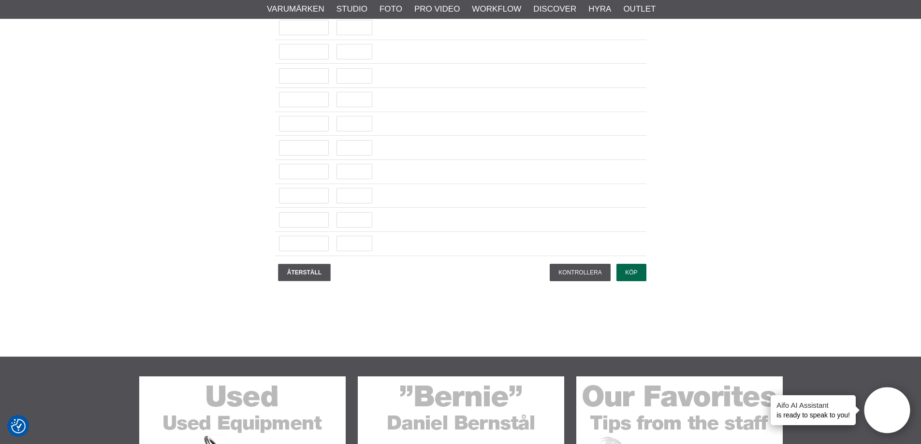  Describe the element at coordinates (437, 9) in the screenshot. I see `a: Pro Video` at that location.